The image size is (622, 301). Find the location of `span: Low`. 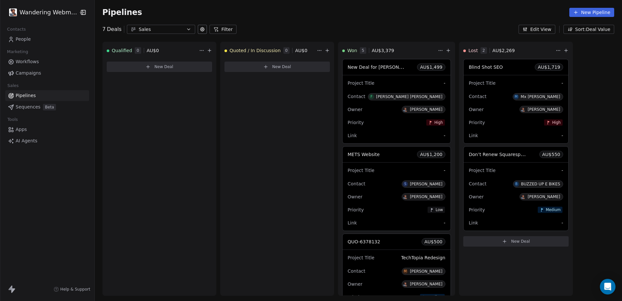

span: Low is located at coordinates (439, 209).